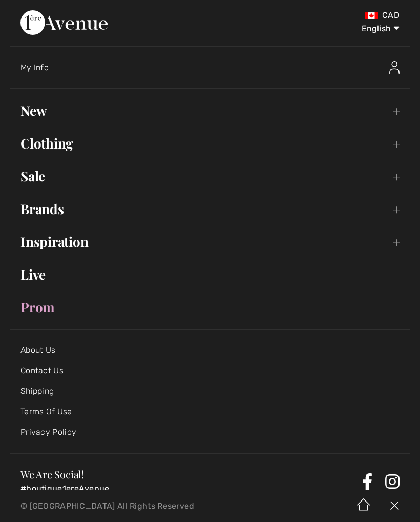 The height and width of the screenshot is (522, 420). Describe the element at coordinates (323, 16) in the screenshot. I see `div: CAD` at that location.